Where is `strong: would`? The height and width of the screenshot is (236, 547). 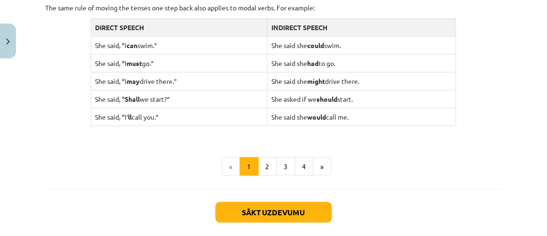 strong: would is located at coordinates (316, 117).